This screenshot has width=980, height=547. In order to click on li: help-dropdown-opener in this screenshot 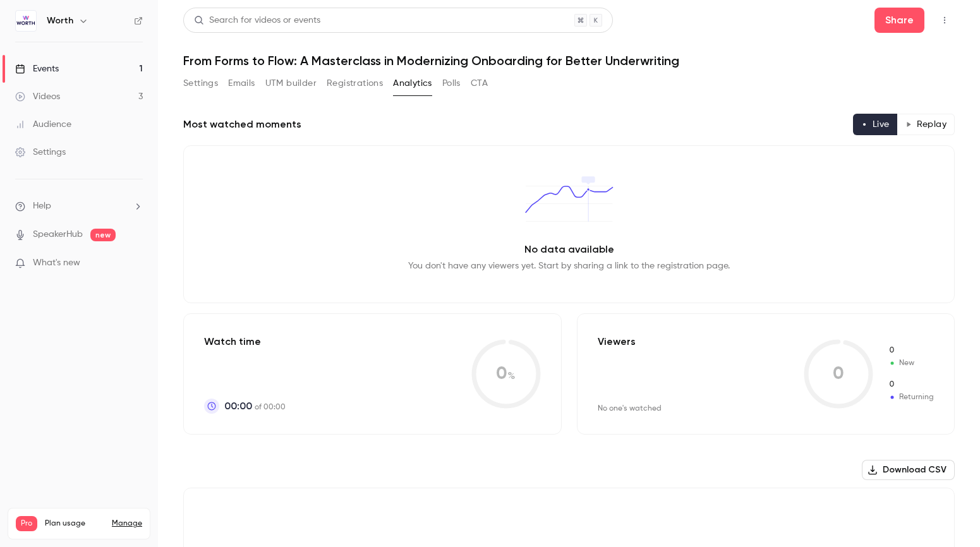, I will do `click(79, 206)`.